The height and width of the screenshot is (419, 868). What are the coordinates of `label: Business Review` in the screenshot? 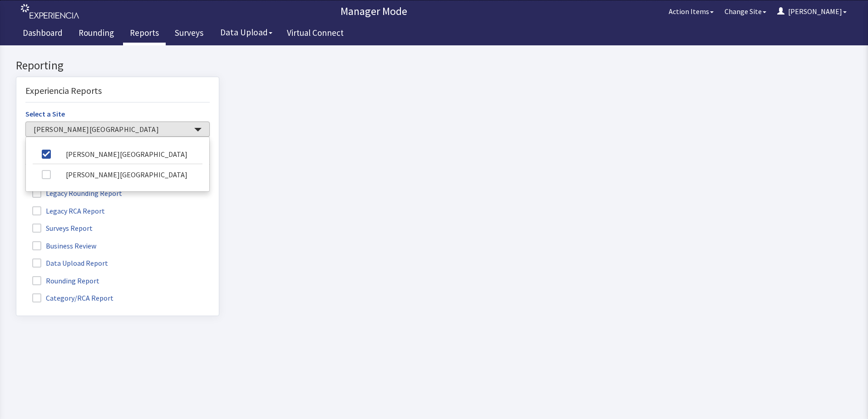 It's located at (66, 200).